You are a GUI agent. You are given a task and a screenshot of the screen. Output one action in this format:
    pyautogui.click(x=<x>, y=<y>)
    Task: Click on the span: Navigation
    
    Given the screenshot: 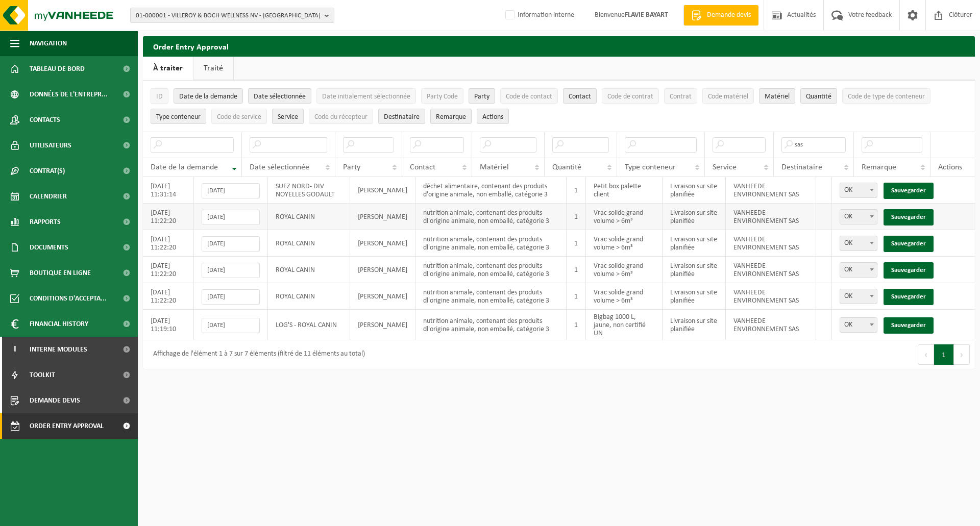 What is the action you would take?
    pyautogui.click(x=48, y=43)
    